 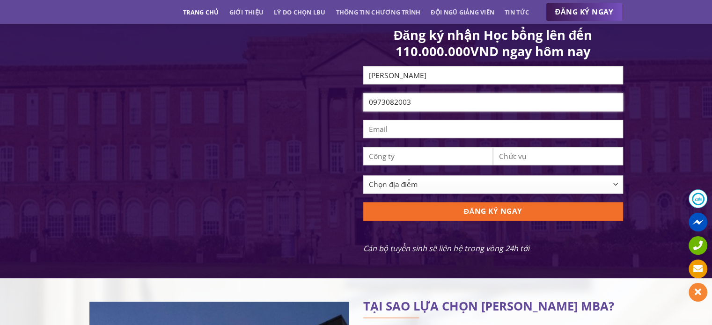 I want to click on a: Giới thiệu, so click(x=246, y=12).